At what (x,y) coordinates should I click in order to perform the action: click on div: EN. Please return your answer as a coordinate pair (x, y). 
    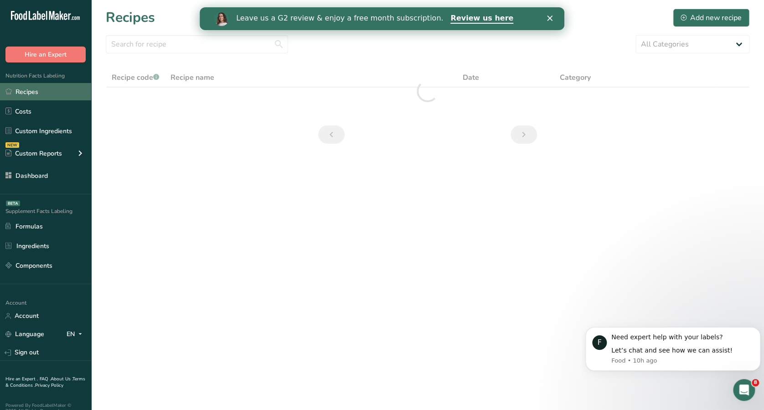
    Looking at the image, I should click on (76, 334).